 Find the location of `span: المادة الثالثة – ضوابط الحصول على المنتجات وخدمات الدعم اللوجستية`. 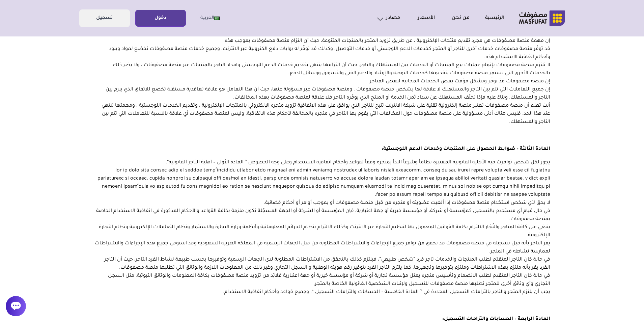

span: المادة الثالثة – ضوابط الحصول على المنتجات وخدمات الدعم اللوجستية is located at coordinates (466, 150).